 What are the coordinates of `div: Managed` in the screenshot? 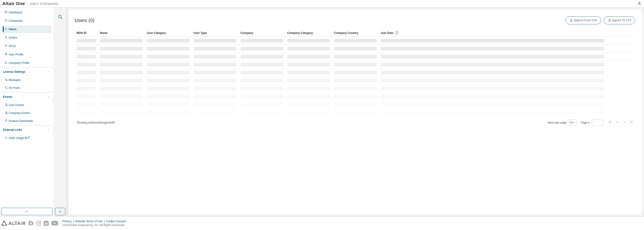 It's located at (14, 80).